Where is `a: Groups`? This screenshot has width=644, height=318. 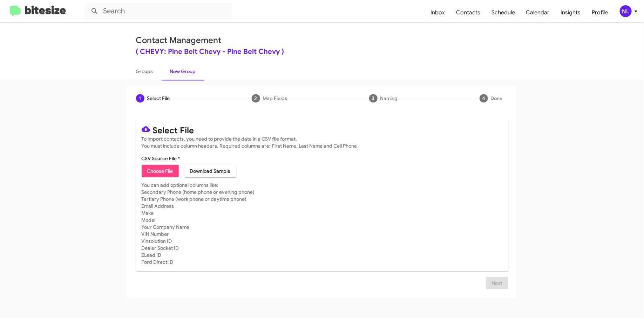 a: Groups is located at coordinates (145, 71).